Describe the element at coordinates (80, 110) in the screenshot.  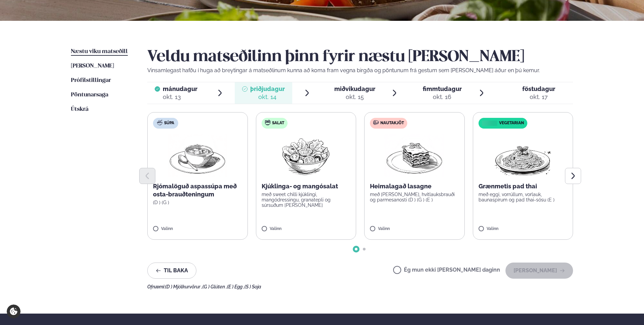
I see `a: Útskrá` at that location.